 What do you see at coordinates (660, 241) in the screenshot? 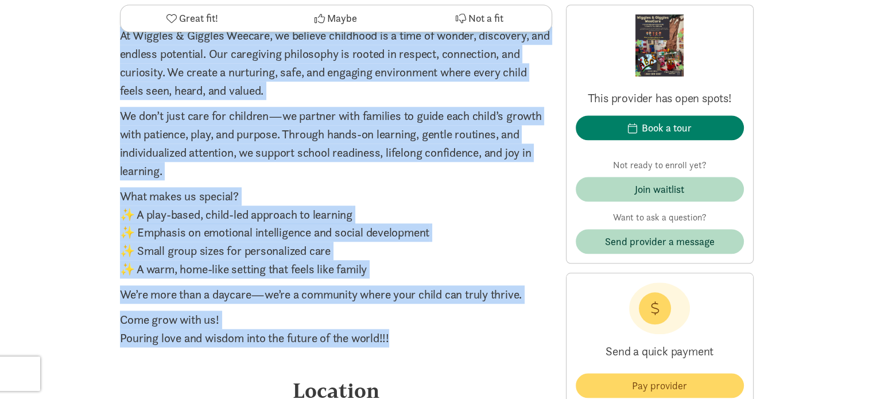
I see `span: Send provider a message` at bounding box center [660, 241].